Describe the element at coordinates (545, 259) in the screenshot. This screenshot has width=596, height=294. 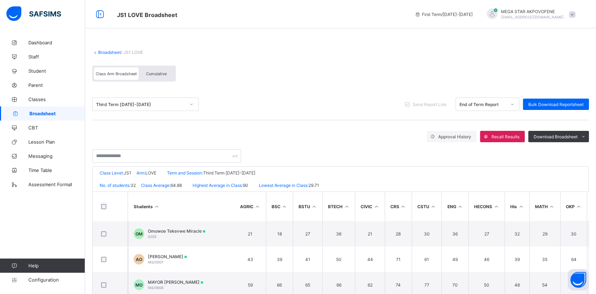
I see `td: 35` at that location.